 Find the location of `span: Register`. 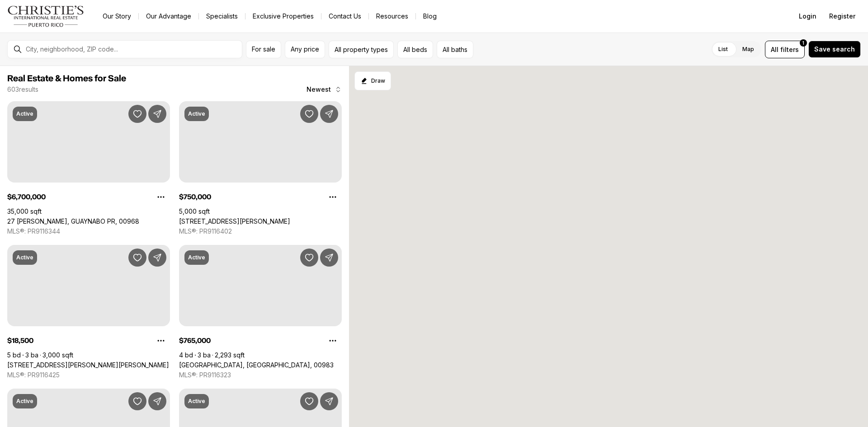

span: Register is located at coordinates (842, 16).